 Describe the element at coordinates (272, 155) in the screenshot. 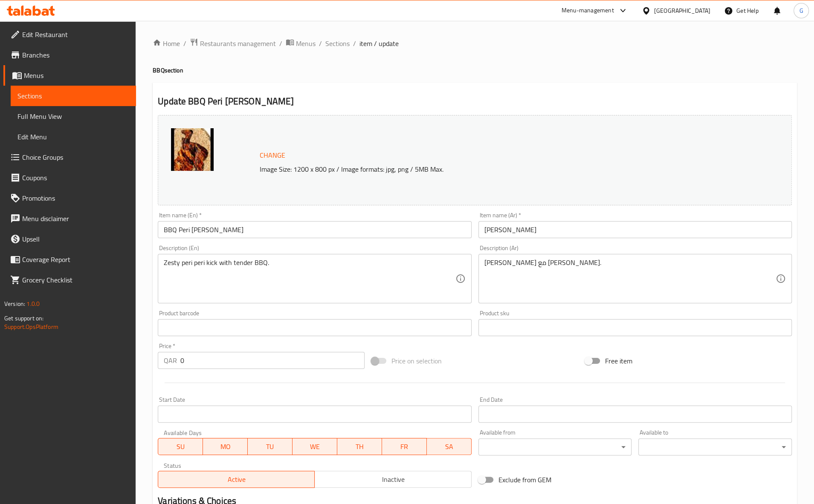

I see `span: Change` at that location.